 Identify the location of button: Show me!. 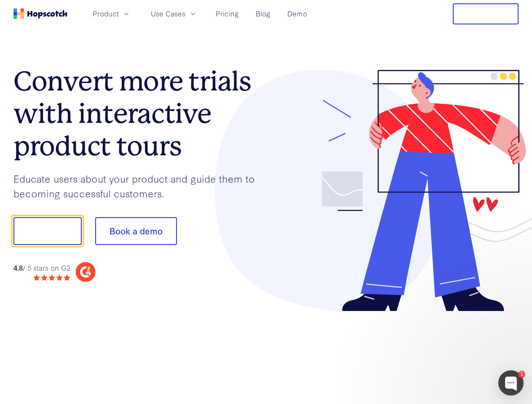
(48, 231).